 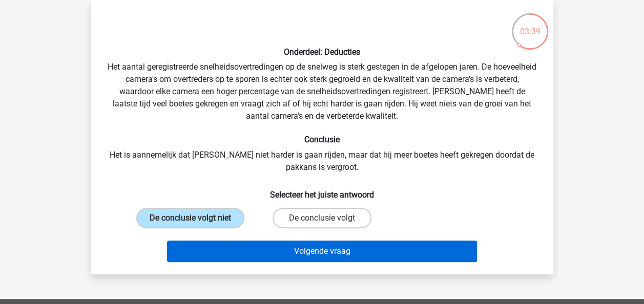 I want to click on div: 03:39, so click(x=530, y=25).